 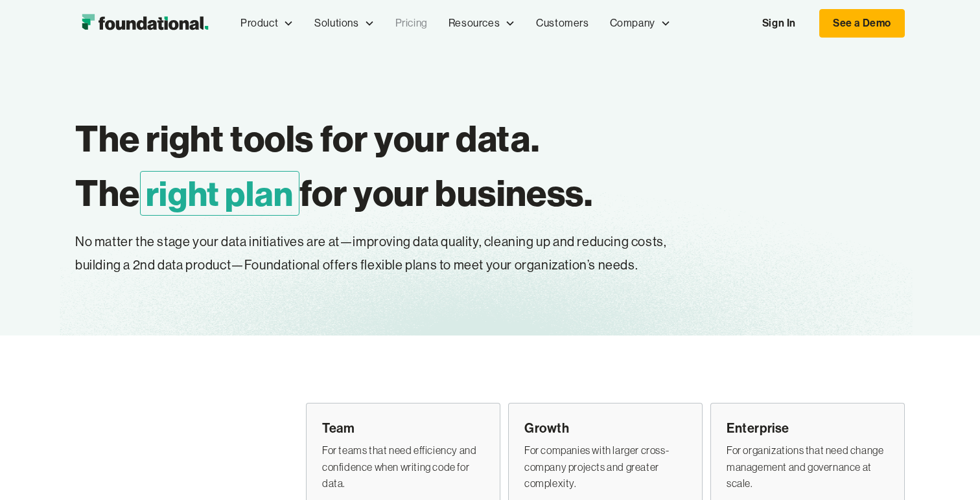 What do you see at coordinates (779, 23) in the screenshot?
I see `a: Sign In` at bounding box center [779, 23].